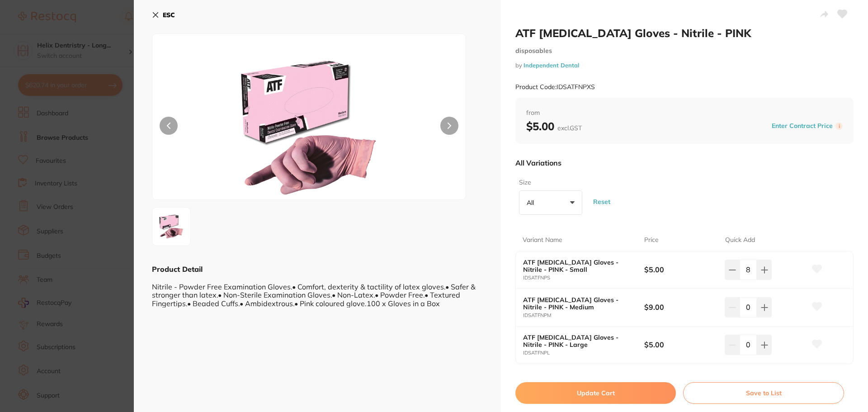 The image size is (868, 412). Describe the element at coordinates (684, 51) in the screenshot. I see `small: disposables` at that location.